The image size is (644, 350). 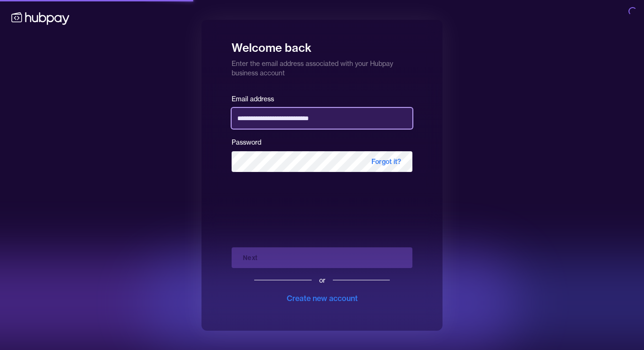 I want to click on h1: Welcome back, so click(x=322, y=45).